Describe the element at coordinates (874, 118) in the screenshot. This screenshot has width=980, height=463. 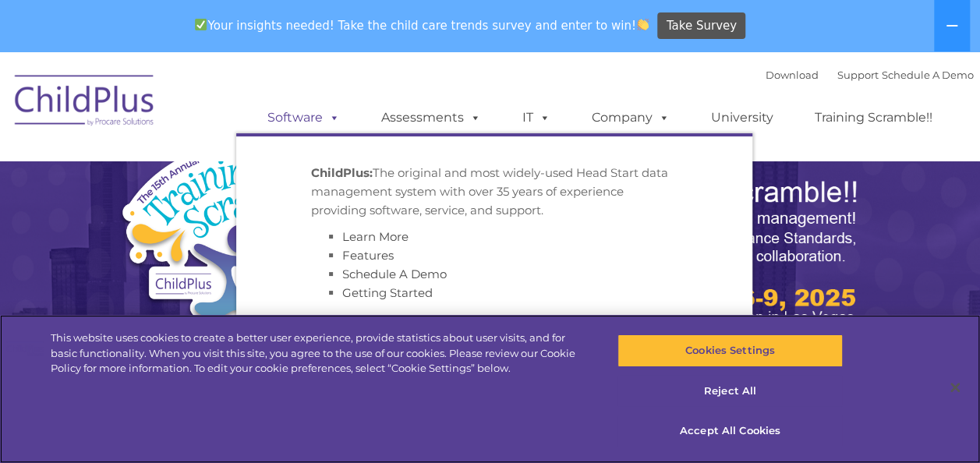
I see `a: Training Scramble!!` at that location.